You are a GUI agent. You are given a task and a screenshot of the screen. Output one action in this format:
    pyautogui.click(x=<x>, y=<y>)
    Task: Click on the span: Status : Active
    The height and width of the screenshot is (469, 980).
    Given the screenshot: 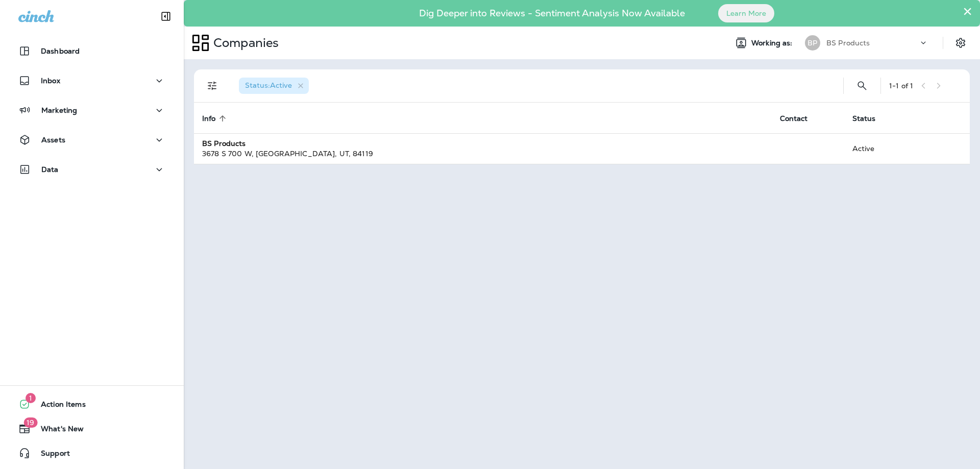 What is the action you would take?
    pyautogui.click(x=268, y=85)
    